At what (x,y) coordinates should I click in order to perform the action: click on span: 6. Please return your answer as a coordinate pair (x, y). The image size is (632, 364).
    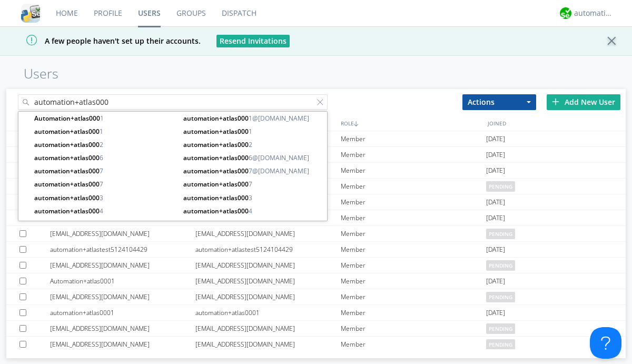
    Looking at the image, I should click on (105, 158).